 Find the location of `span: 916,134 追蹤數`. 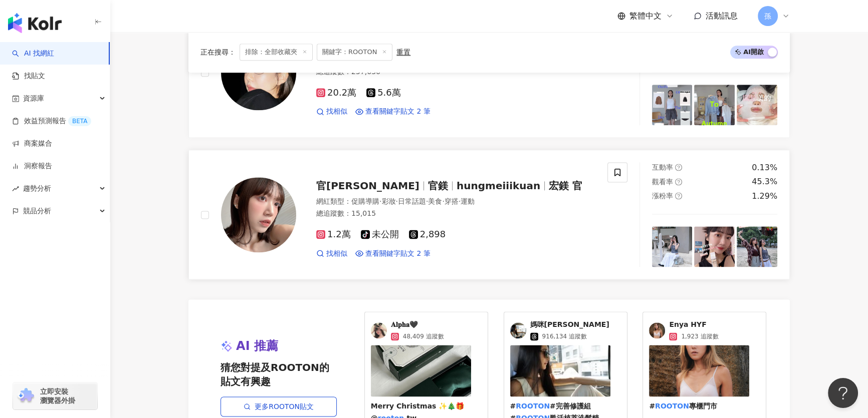

span: 916,134 追蹤數 is located at coordinates (564, 336).